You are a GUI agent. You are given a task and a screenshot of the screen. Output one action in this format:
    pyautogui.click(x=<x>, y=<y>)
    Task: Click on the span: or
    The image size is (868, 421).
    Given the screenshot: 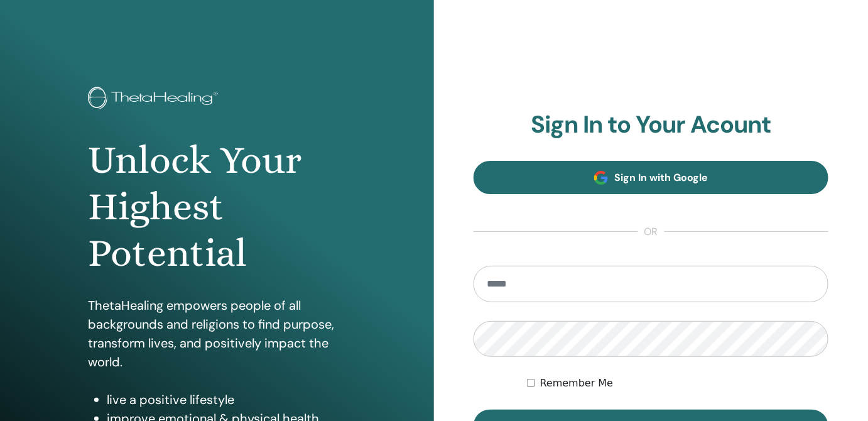 What is the action you would take?
    pyautogui.click(x=652, y=232)
    